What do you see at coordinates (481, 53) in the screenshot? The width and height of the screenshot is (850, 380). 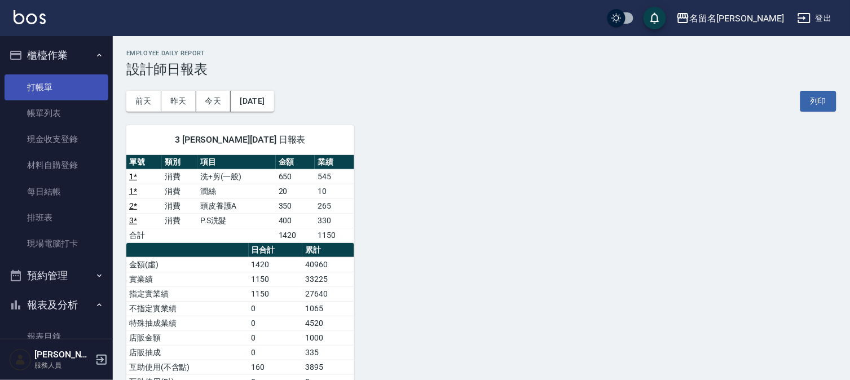 I see `h2: Employee Daily Report` at bounding box center [481, 53].